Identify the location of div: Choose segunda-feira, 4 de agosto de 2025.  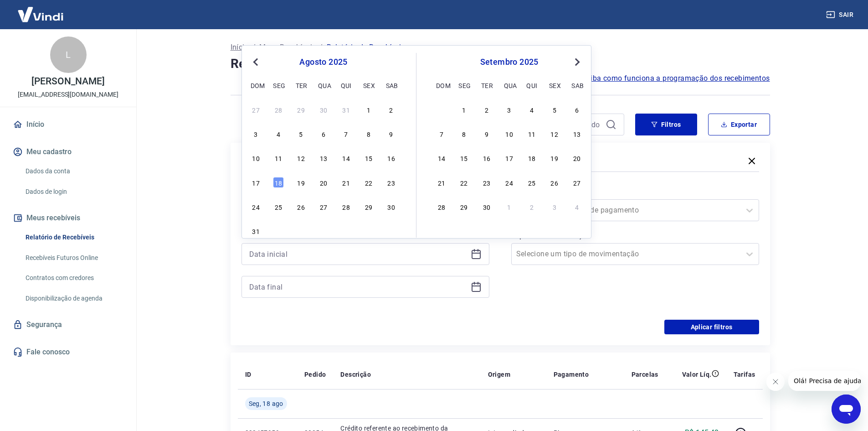
(279, 133).